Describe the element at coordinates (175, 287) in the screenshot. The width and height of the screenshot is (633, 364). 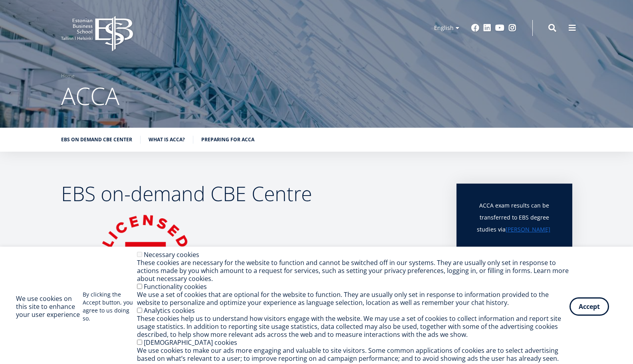
I see `label: Functionality cookies` at that location.